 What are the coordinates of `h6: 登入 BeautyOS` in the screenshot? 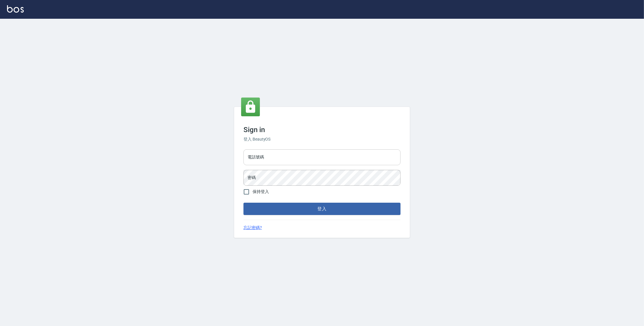 It's located at (322, 139).